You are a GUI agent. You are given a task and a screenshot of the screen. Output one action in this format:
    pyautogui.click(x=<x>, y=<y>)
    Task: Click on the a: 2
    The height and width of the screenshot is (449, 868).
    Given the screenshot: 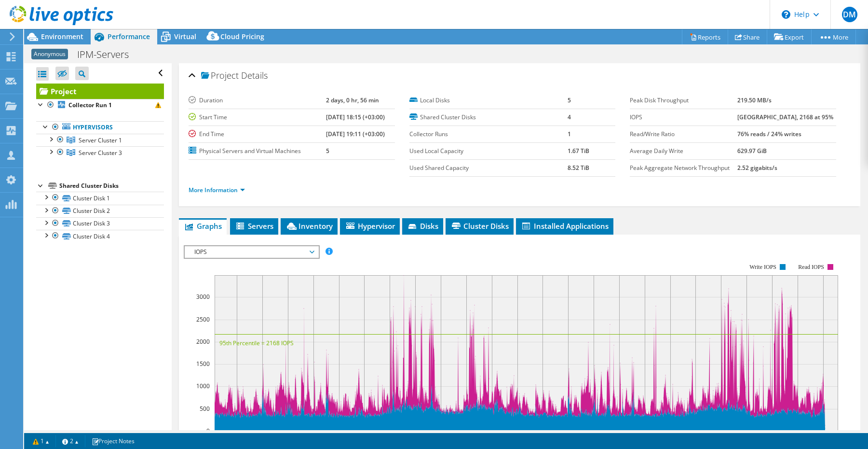 What is the action you would take?
    pyautogui.click(x=70, y=441)
    